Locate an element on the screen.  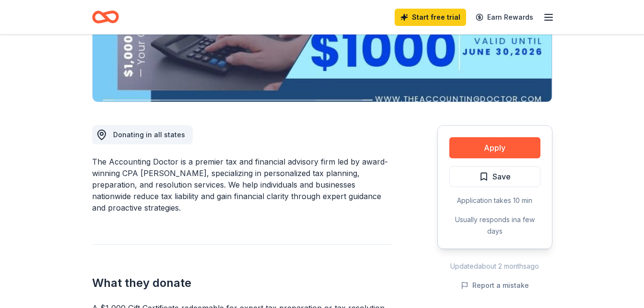
button: Report a mistake is located at coordinates (495, 285).